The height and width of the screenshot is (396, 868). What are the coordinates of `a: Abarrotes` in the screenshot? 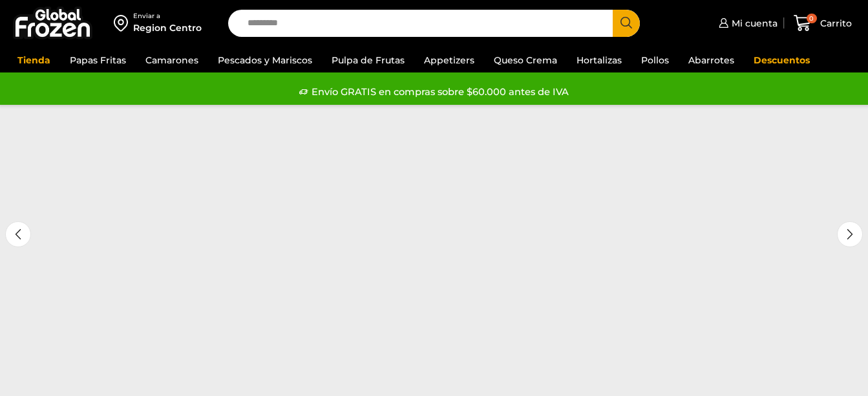 It's located at (711, 60).